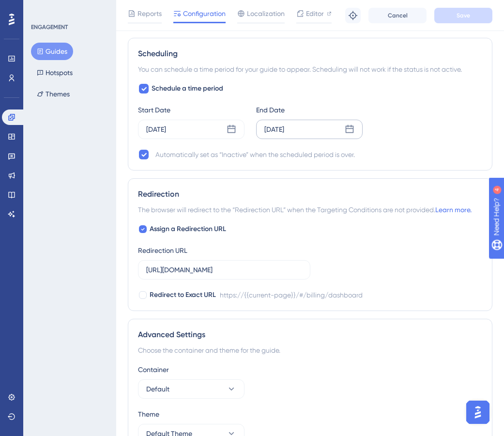 The image size is (504, 436). I want to click on div: https://{{current-page}}/#/billing/dashboard, so click(291, 295).